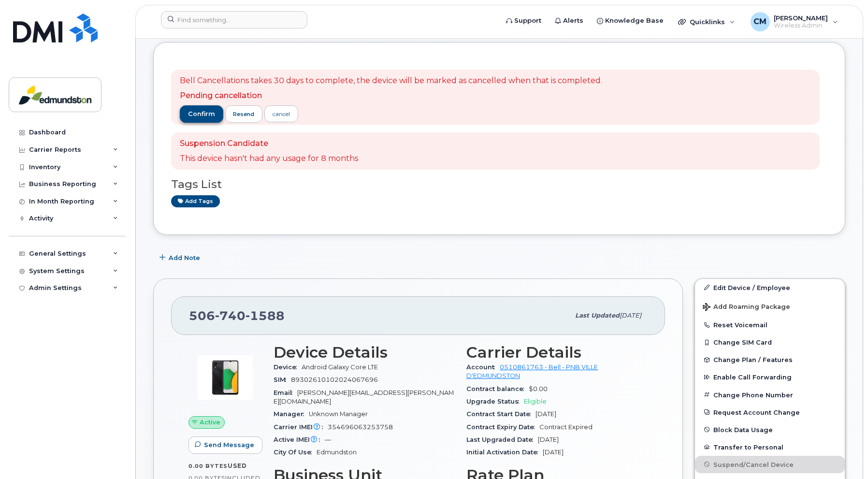 The image size is (868, 479). I want to click on button: Add Roaming Package, so click(770, 306).